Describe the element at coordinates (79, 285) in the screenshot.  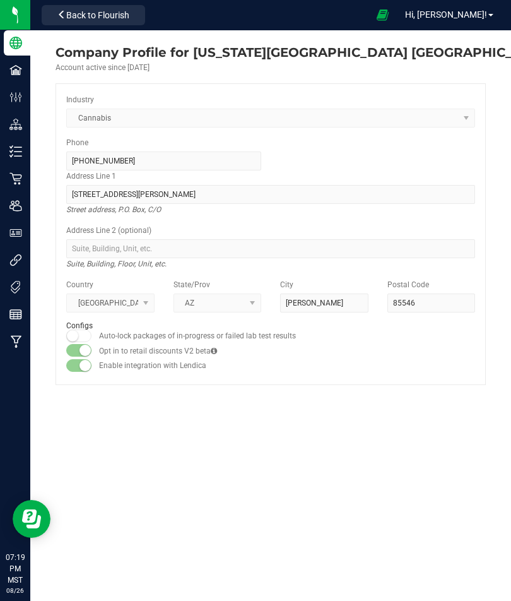
I see `label: Country` at that location.